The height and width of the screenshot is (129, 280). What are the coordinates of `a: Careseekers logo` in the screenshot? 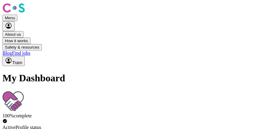 It's located at (14, 12).